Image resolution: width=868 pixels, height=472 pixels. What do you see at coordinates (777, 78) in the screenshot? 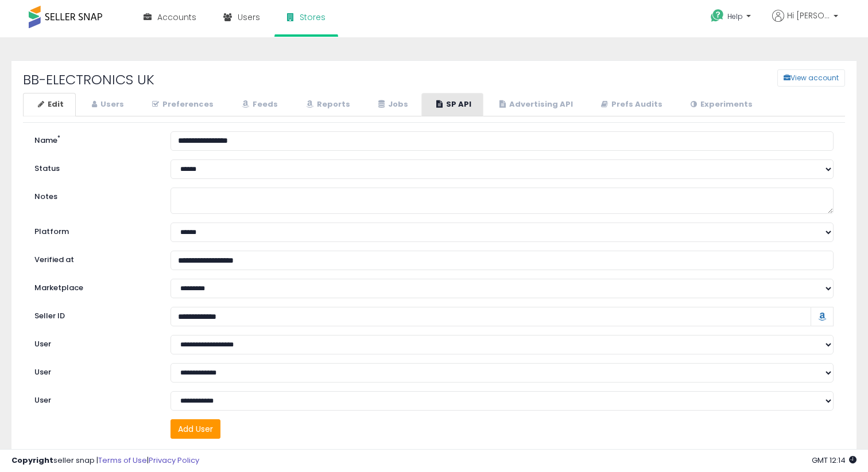
I see `a: View account` at bounding box center [777, 78].